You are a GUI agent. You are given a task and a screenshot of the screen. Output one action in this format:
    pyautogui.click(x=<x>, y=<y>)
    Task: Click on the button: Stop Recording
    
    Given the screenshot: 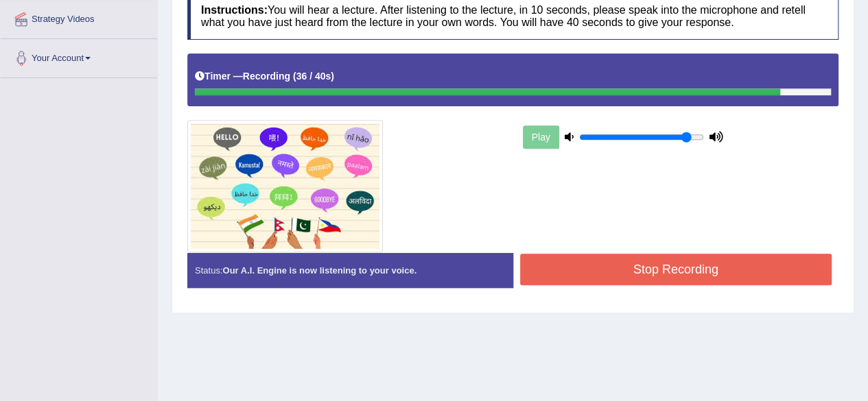 What is the action you would take?
    pyautogui.click(x=676, y=270)
    